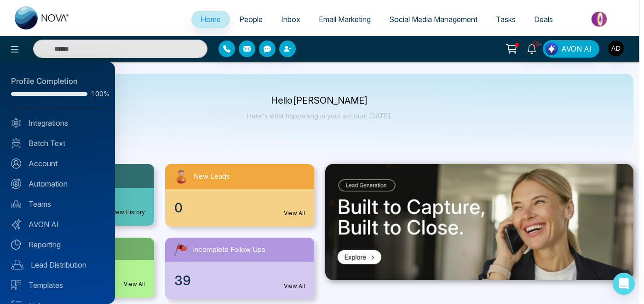  Describe the element at coordinates (16, 164) in the screenshot. I see `img: Account.svg` at that location.